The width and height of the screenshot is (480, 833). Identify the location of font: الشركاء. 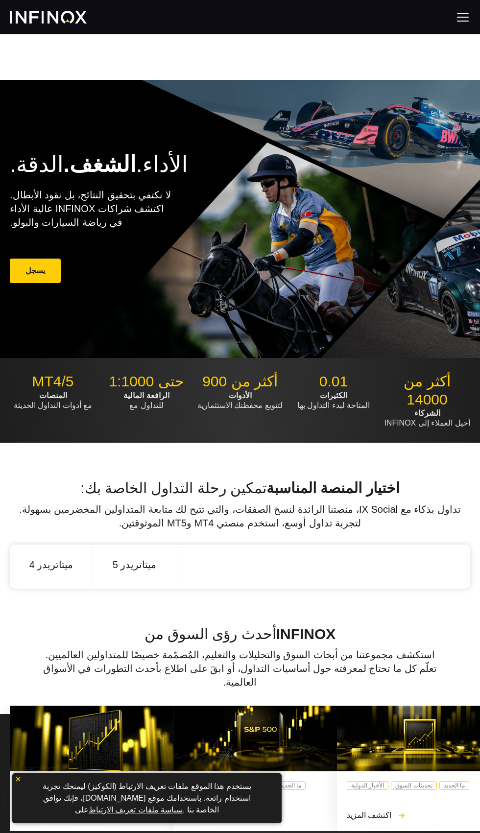
(427, 413).